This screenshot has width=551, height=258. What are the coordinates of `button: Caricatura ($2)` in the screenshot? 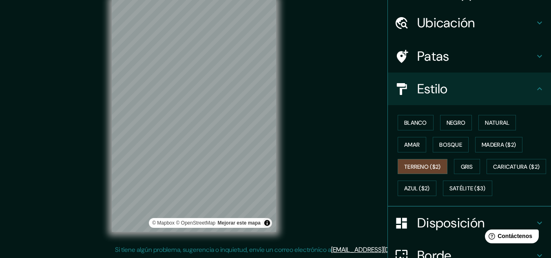 It's located at (517, 167).